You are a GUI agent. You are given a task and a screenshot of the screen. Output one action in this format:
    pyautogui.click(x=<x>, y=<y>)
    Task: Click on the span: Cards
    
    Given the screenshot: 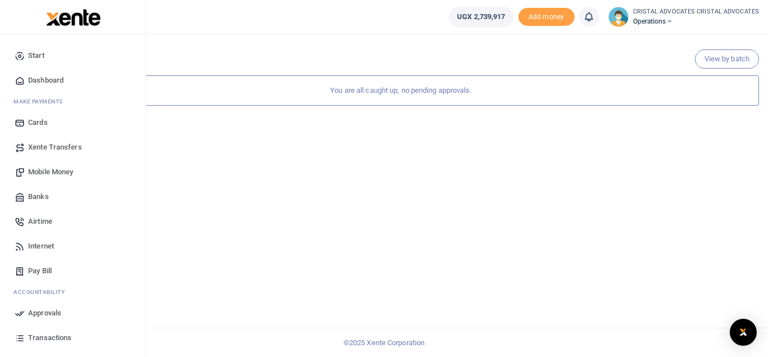 What is the action you would take?
    pyautogui.click(x=38, y=123)
    